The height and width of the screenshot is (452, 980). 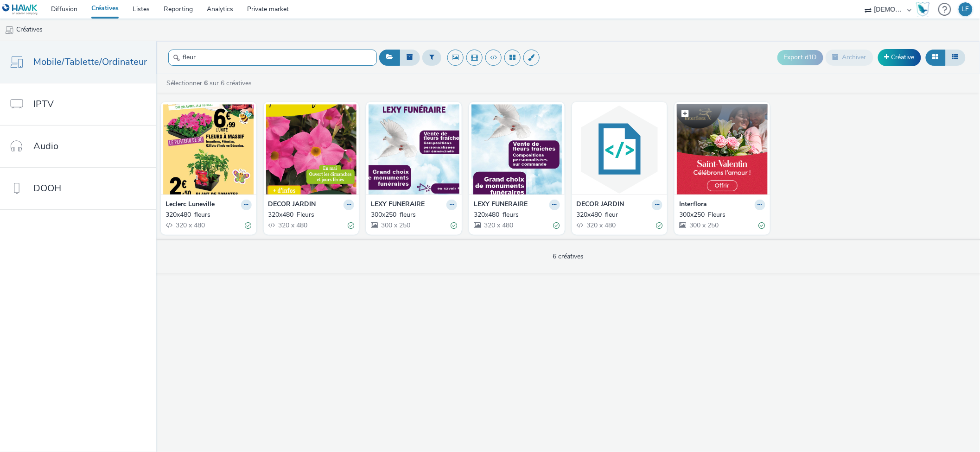 I want to click on button: Archiver, so click(x=849, y=57).